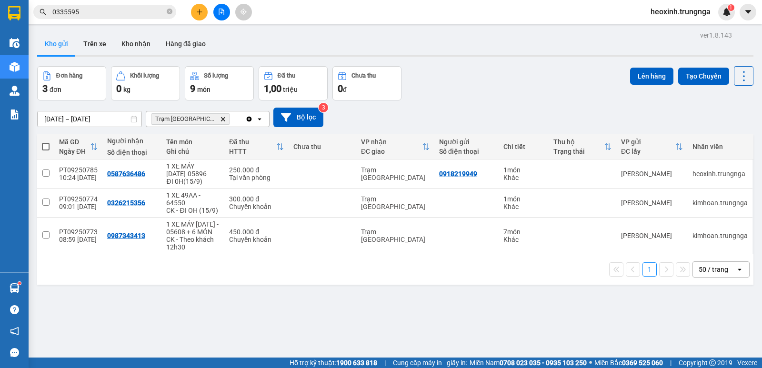  What do you see at coordinates (78, 232) in the screenshot?
I see `div: PT09250773` at bounding box center [78, 232].